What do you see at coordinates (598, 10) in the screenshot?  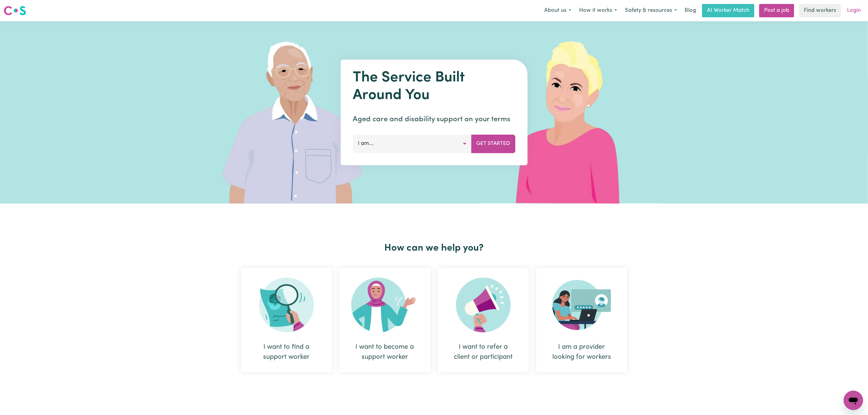 I see `button: How it works` at bounding box center [598, 10].